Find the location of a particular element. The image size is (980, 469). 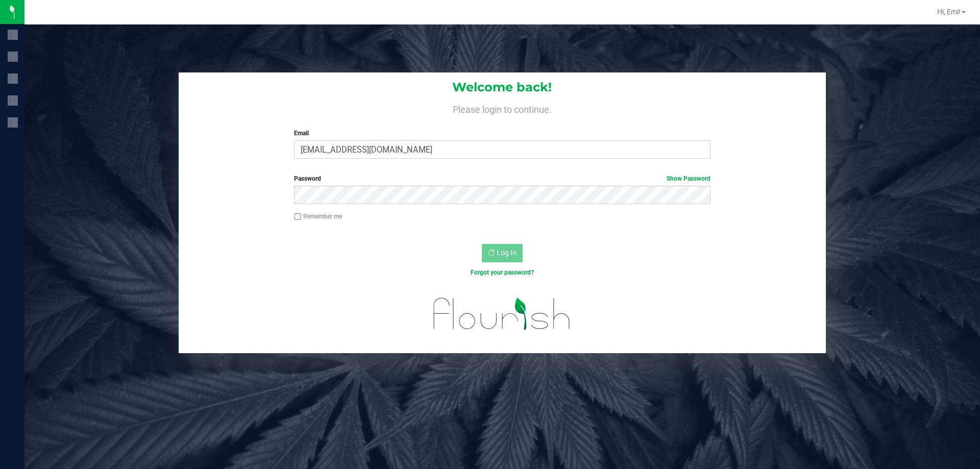

h1: Welcome back! is located at coordinates (502, 87).